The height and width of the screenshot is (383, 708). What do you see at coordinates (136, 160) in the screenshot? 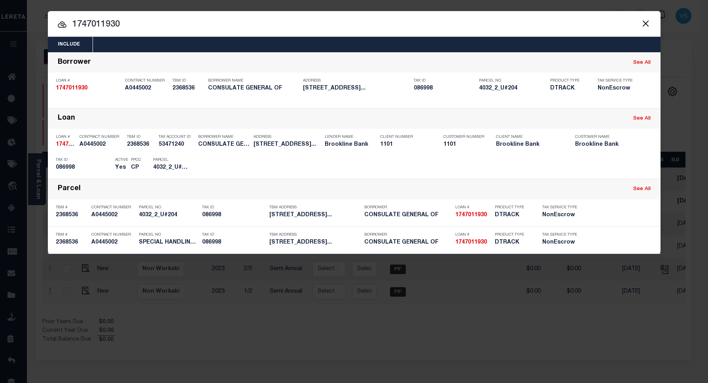
I see `p: PPCC` at bounding box center [136, 160].